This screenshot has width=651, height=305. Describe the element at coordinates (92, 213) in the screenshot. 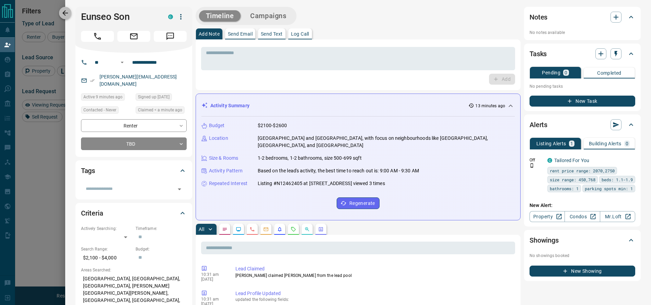

I see `h2: Criteria` at that location.